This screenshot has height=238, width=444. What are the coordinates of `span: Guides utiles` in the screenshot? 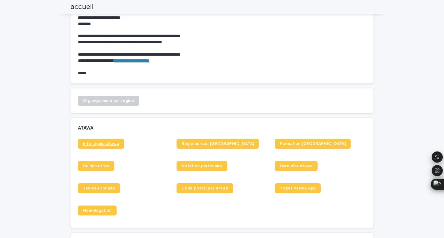 It's located at (96, 166).